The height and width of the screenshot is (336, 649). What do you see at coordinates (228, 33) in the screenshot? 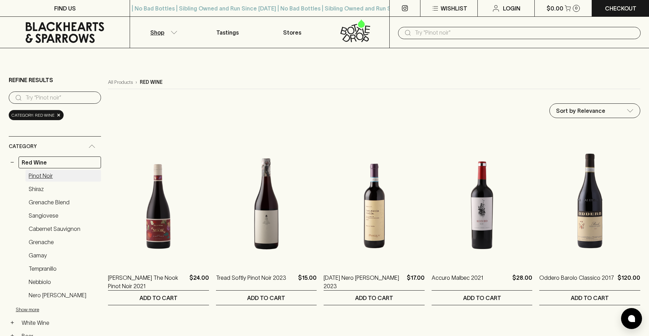
I see `p: Tastings` at bounding box center [228, 33].